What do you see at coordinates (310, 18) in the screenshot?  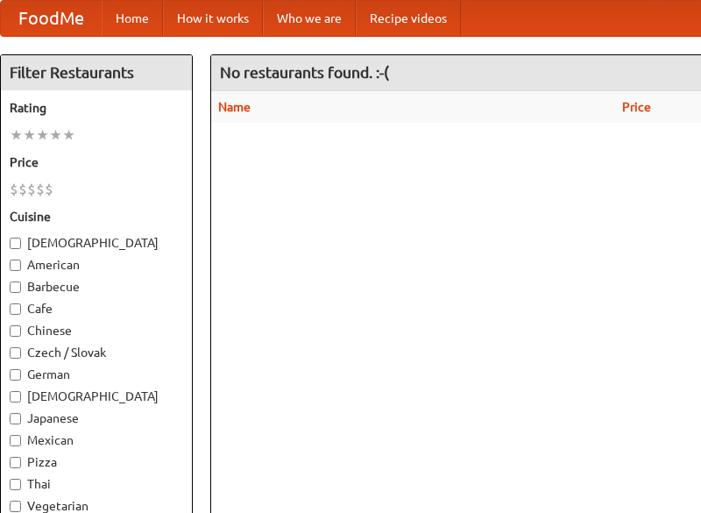 I see `a: Who we are` at bounding box center [310, 18].